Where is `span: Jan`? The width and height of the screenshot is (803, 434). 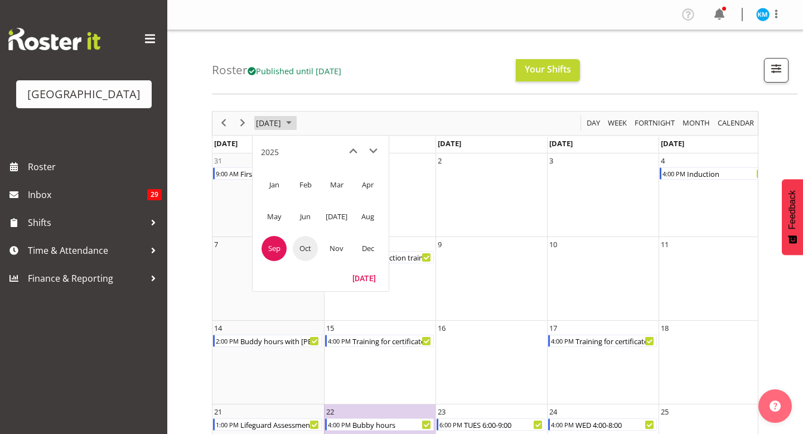 span: Jan is located at coordinates (274, 185).